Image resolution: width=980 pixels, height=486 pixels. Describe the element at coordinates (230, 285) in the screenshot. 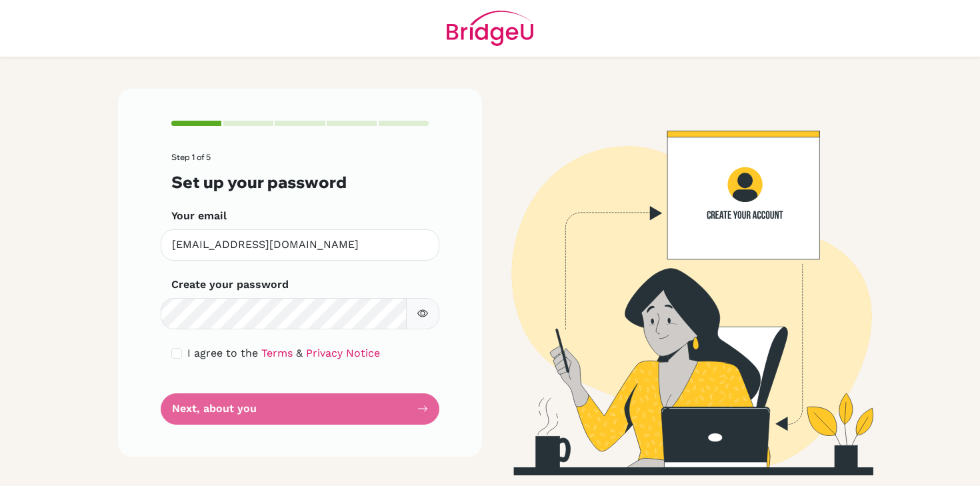

I see `label: Create your password` at that location.